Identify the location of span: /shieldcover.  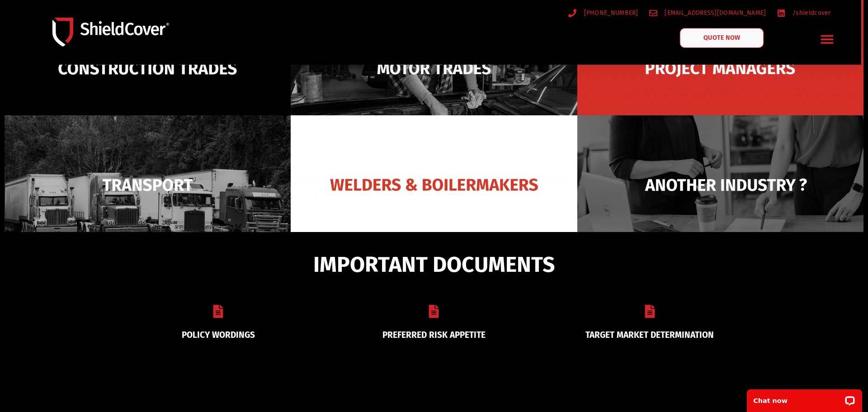
(811, 12).